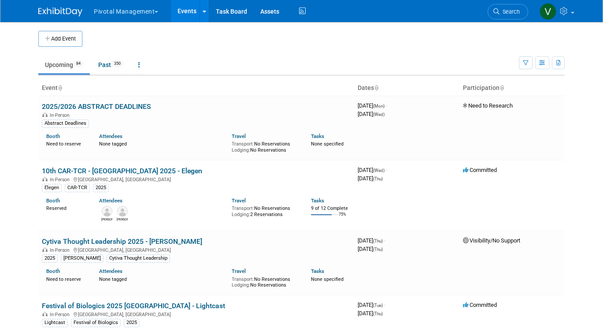 The width and height of the screenshot is (603, 332). What do you see at coordinates (196, 88) in the screenshot?
I see `th: Event` at bounding box center [196, 88].